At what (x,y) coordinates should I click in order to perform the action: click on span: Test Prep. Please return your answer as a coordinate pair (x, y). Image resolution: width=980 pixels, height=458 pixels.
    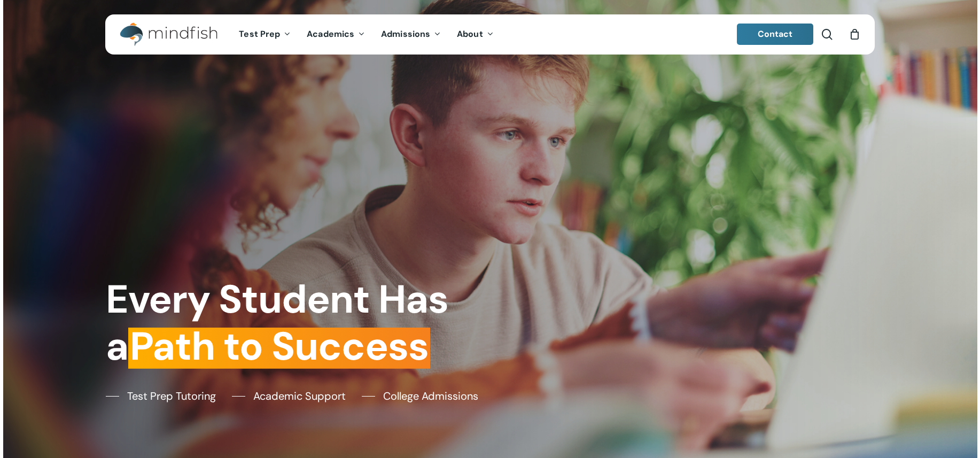
    Looking at the image, I should click on (259, 33).